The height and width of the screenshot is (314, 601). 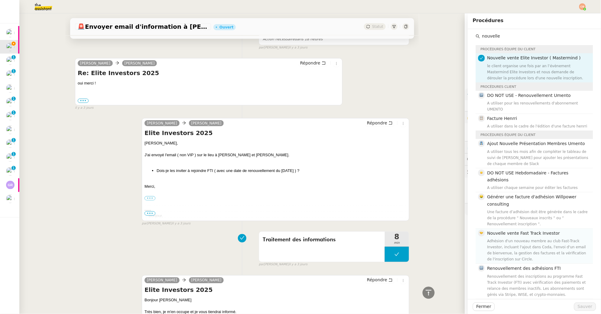 I want to click on span: Nouvelle vente Fast Track Investor, so click(x=524, y=233).